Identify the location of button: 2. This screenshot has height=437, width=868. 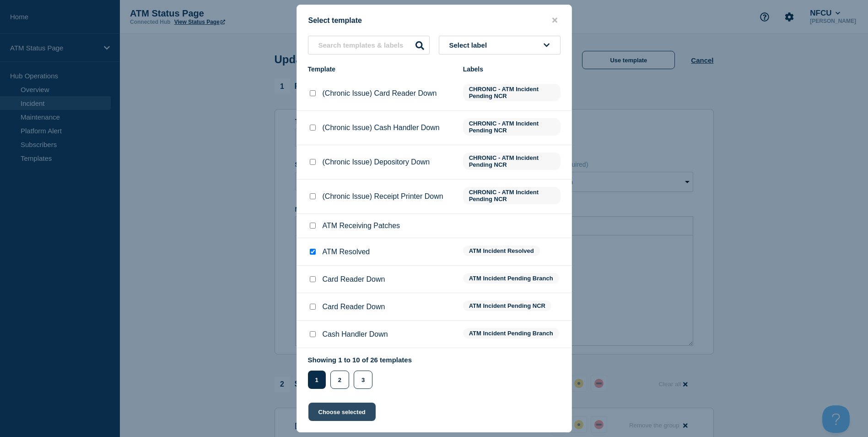
(339, 379).